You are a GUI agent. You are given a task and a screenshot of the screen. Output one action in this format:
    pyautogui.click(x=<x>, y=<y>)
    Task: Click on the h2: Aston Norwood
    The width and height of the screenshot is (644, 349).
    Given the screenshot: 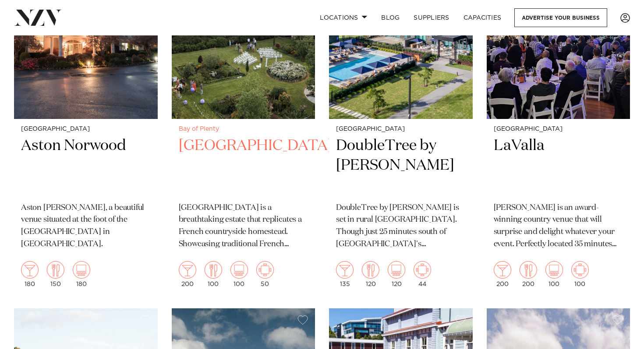 What is the action you would take?
    pyautogui.click(x=86, y=165)
    